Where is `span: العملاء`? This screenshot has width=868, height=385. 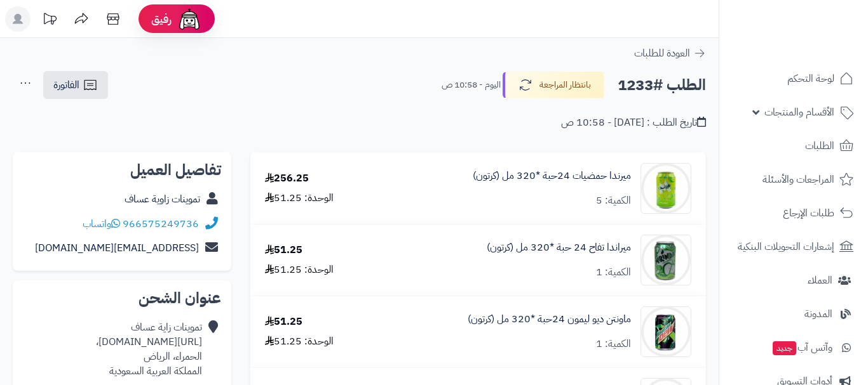 span: العملاء is located at coordinates (820, 280).